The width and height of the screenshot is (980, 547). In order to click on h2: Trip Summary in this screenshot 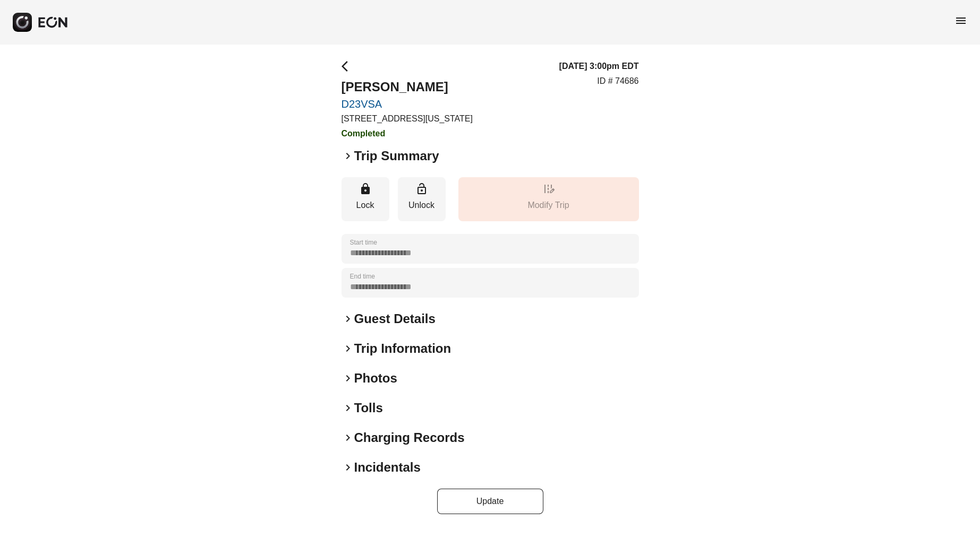, I will do `click(397, 156)`.